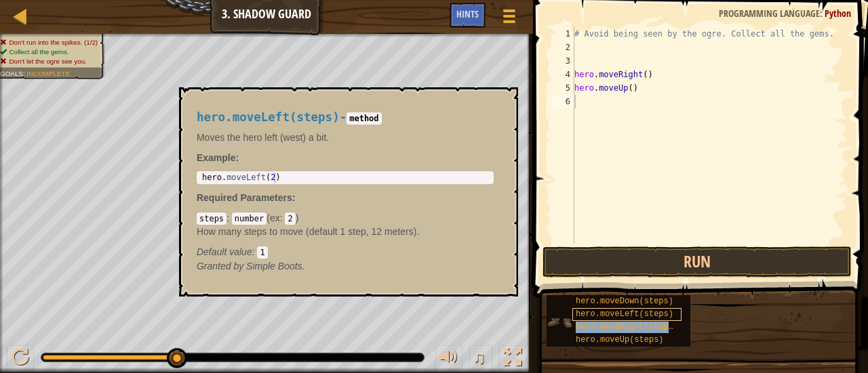  I want to click on span: Programming language, so click(769, 13).